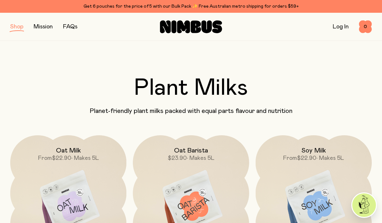 The width and height of the screenshot is (382, 223). I want to click on span: $23.90, so click(177, 159).